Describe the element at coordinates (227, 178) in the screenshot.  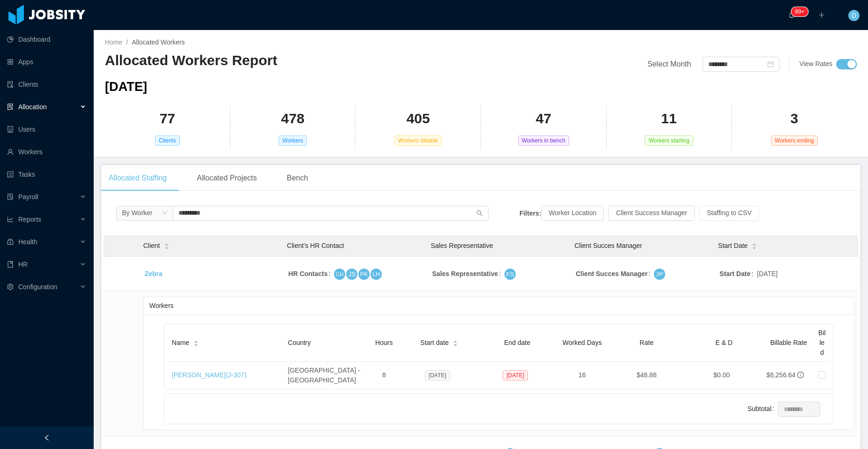
I see `div: Allocated Projects` at that location.